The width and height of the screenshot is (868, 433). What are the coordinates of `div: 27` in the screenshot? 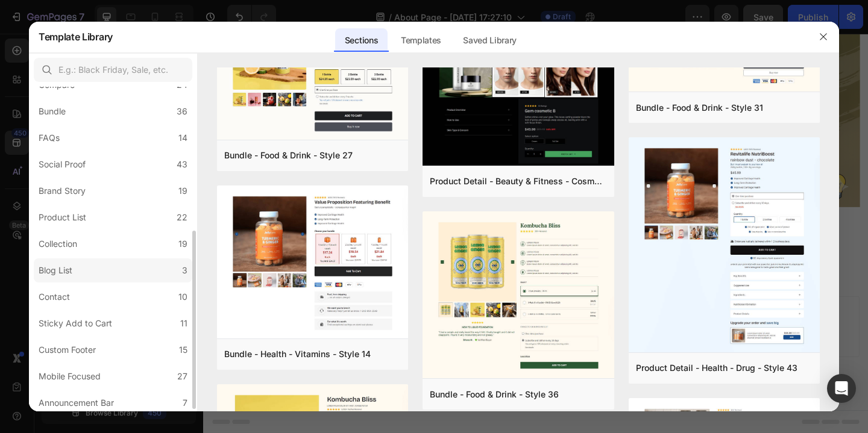 It's located at (182, 376).